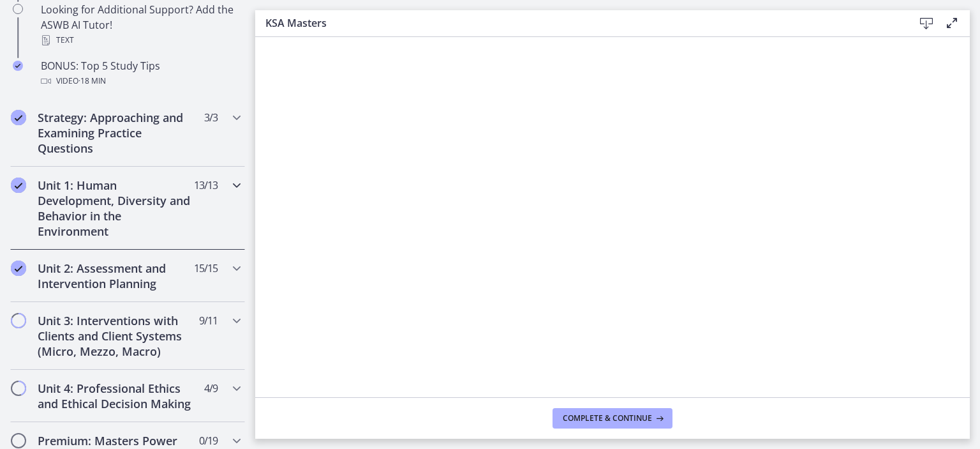 This screenshot has width=980, height=449. Describe the element at coordinates (115, 276) in the screenshot. I see `h2: Unit 2: Assessment and Intervention Planning` at that location.